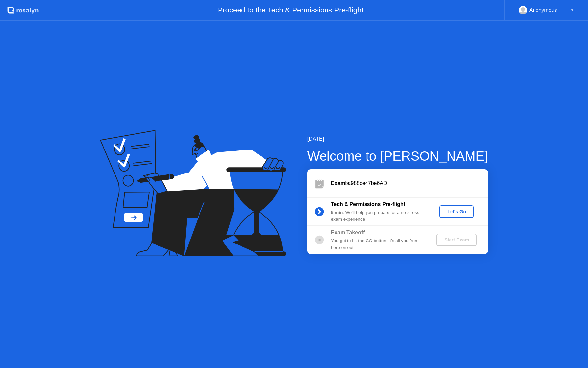 This screenshot has height=368, width=588. Describe the element at coordinates (338, 183) in the screenshot. I see `b: Exam` at that location.